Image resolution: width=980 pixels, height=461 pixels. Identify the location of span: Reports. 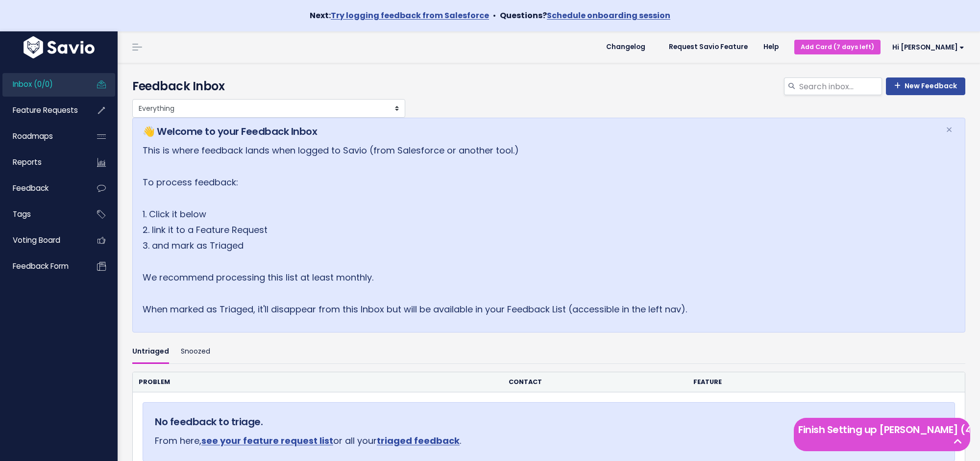
(27, 162).